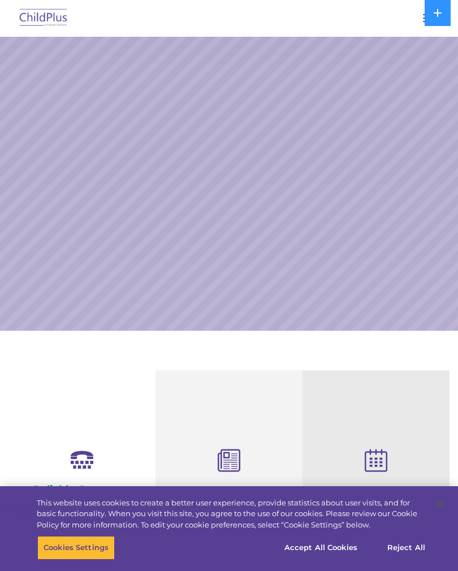  Describe the element at coordinates (231, 514) in the screenshot. I see `div: This website uses cookies to create a better user experience, provide statistics about user visit...` at that location.